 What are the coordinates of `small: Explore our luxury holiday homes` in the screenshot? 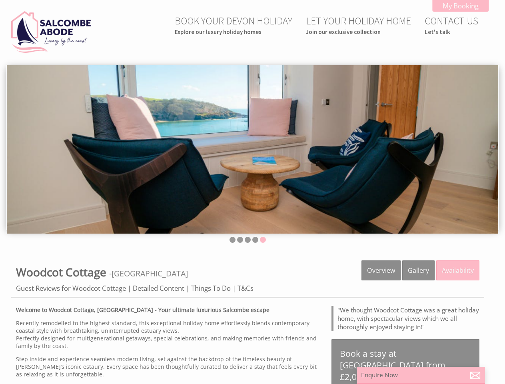 It's located at (234, 32).